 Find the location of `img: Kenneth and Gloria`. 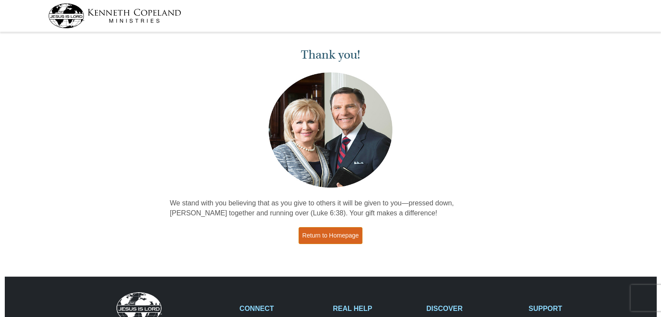

img: Kenneth and Gloria is located at coordinates (330, 130).